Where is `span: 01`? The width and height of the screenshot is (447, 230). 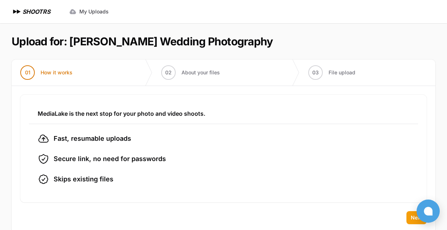 span: 01 is located at coordinates (28, 72).